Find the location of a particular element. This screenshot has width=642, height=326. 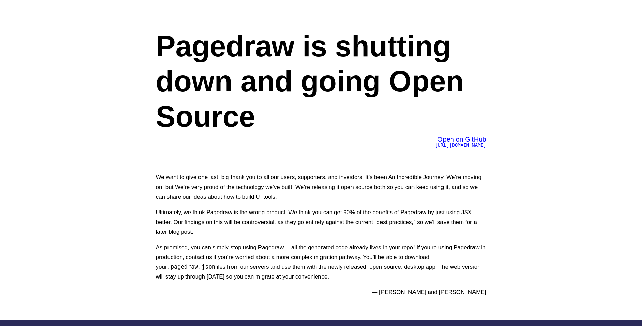

p: Ultimately, we think Pagedraw is the wrong product. We think you can get 90% of the benefits of P... is located at coordinates (321, 222).